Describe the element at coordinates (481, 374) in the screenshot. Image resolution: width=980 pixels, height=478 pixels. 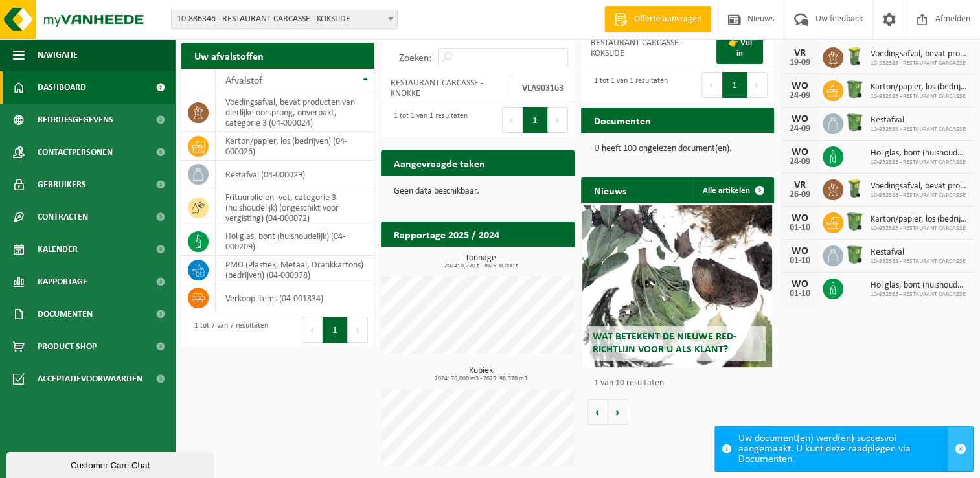
I see `h3: Kubiek` at that location.